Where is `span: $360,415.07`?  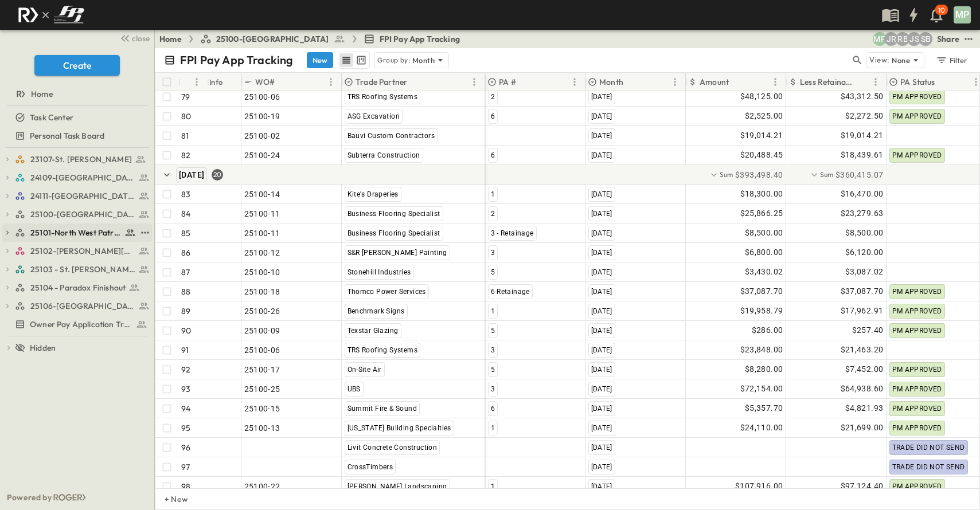 span: $360,415.07 is located at coordinates (859, 175).